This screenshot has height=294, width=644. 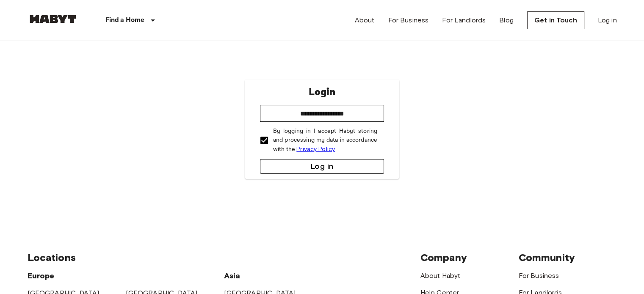 I want to click on a: For Landlords, so click(x=463, y=20).